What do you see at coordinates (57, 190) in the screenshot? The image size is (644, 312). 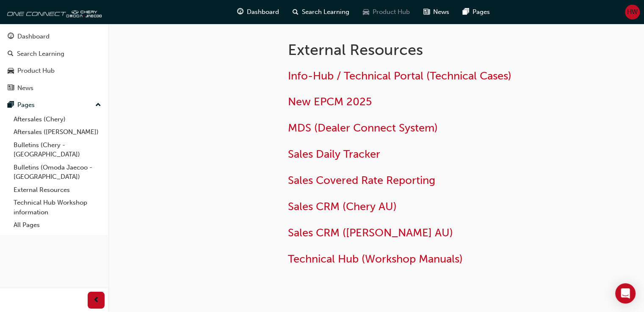 I see `a: External Resources` at bounding box center [57, 190].